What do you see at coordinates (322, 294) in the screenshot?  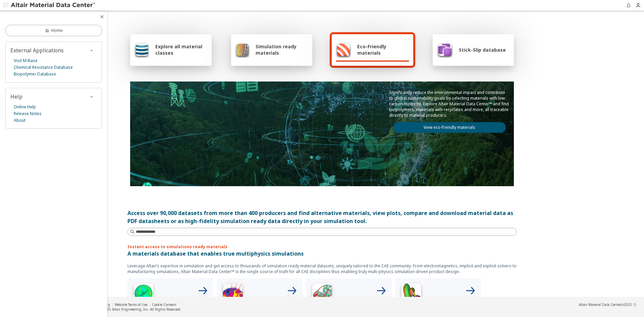 I see `img: Structural Analyses Icon` at bounding box center [322, 294].